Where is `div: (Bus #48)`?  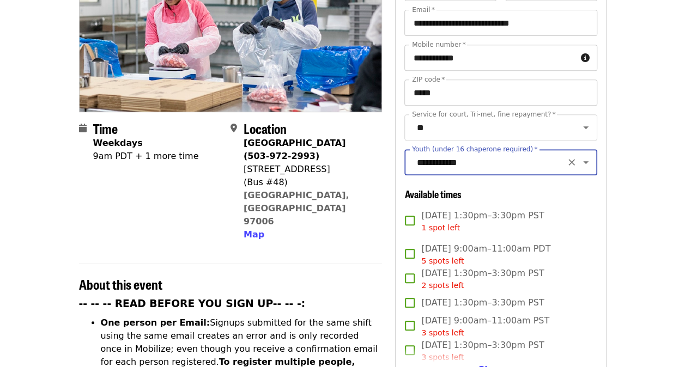 div: (Bus #48) is located at coordinates (308, 182).